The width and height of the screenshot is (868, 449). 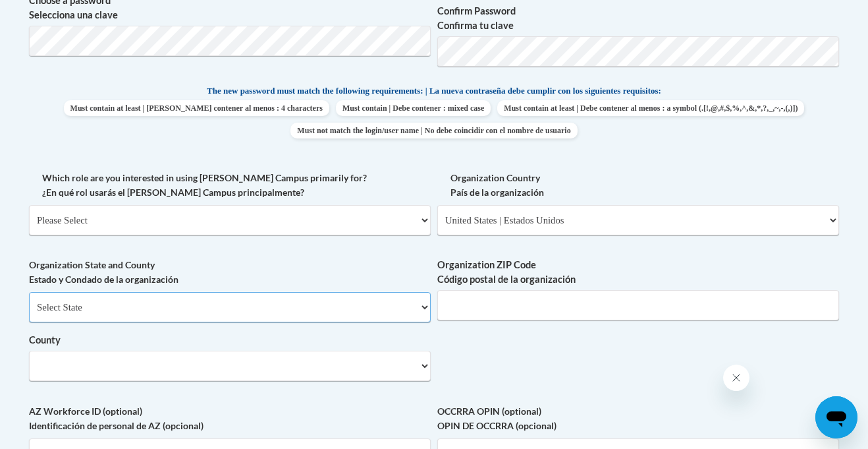 What do you see at coordinates (638, 272) in the screenshot?
I see `label: Organization ZIP Code Código postal de la organización` at bounding box center [638, 272].